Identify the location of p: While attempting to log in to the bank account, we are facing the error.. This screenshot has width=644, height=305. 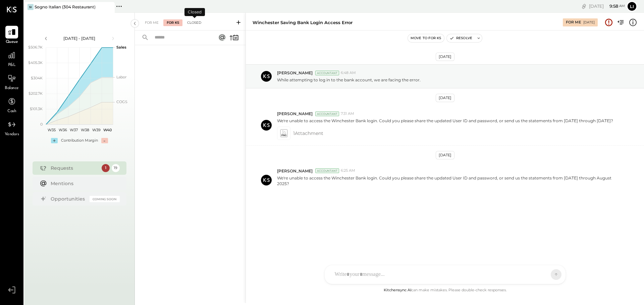
(349, 80).